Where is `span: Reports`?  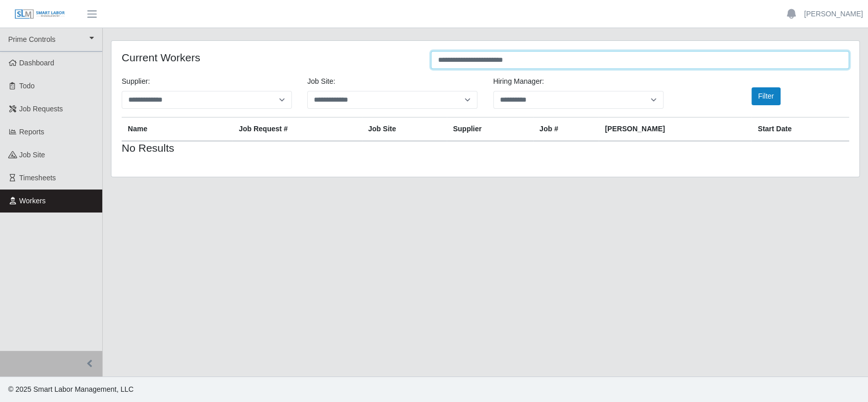 span: Reports is located at coordinates (32, 131).